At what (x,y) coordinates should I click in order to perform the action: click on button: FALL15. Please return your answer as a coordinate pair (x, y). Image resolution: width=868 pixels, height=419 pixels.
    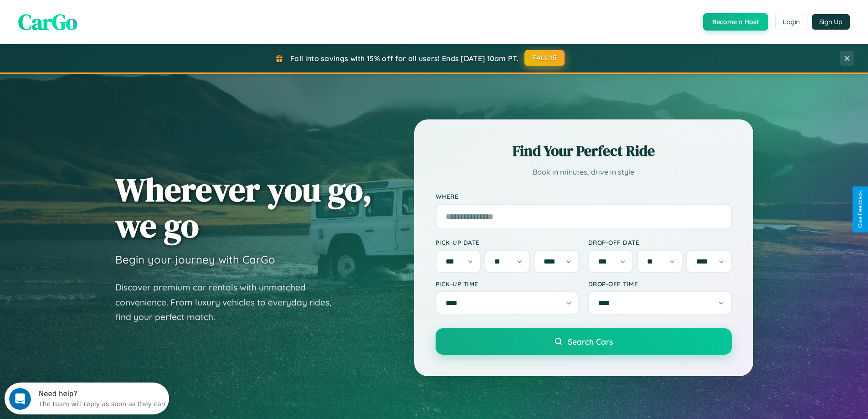
    Looking at the image, I should click on (544, 58).